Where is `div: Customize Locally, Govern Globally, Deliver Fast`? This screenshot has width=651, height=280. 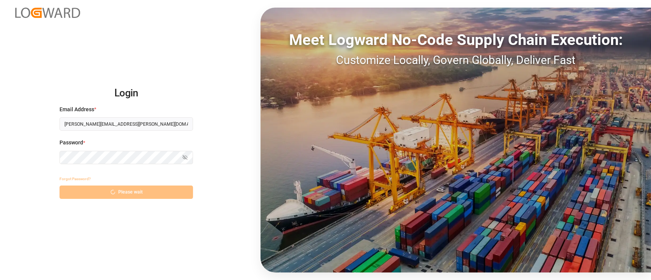 div: Customize Locally, Govern Globally, Deliver Fast is located at coordinates (456, 60).